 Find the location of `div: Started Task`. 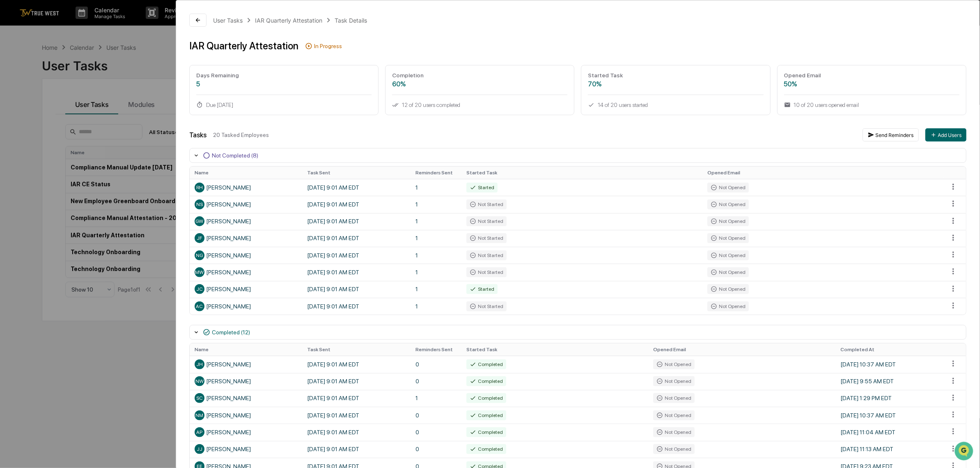

div: Started Task is located at coordinates (675, 75).